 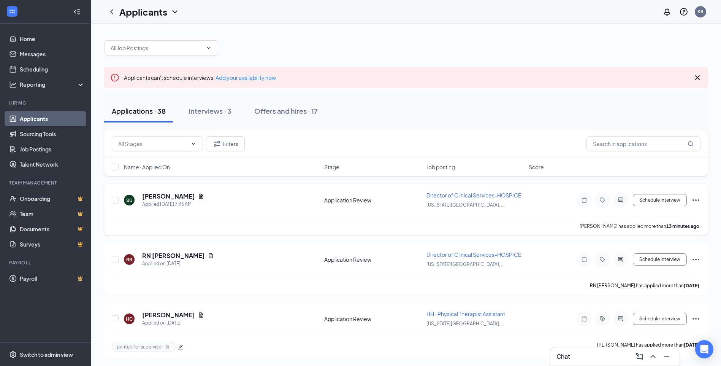 What do you see at coordinates (12, 11) in the screenshot?
I see `svg: WorkstreamLogo` at bounding box center [12, 11].